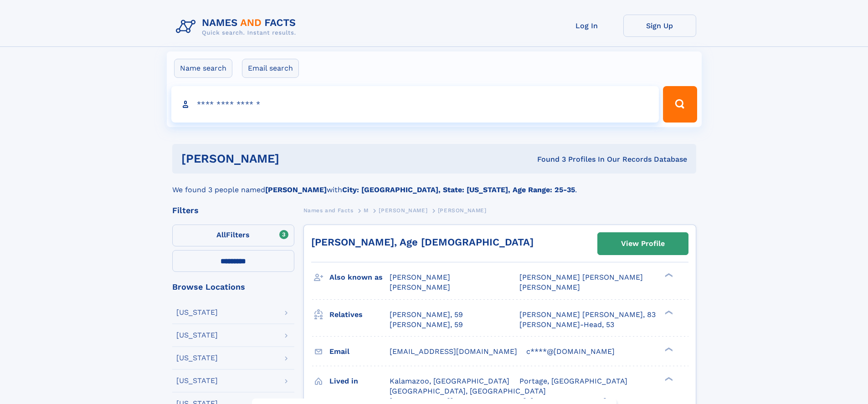 This screenshot has width=868, height=404. What do you see at coordinates (643, 244) in the screenshot?
I see `div: View Profile` at bounding box center [643, 244].